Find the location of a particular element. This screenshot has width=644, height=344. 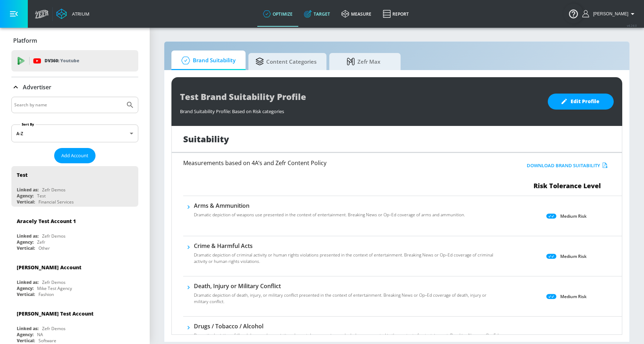

span: login as: guillermo.cabrera@zefr.com is located at coordinates (609, 14).